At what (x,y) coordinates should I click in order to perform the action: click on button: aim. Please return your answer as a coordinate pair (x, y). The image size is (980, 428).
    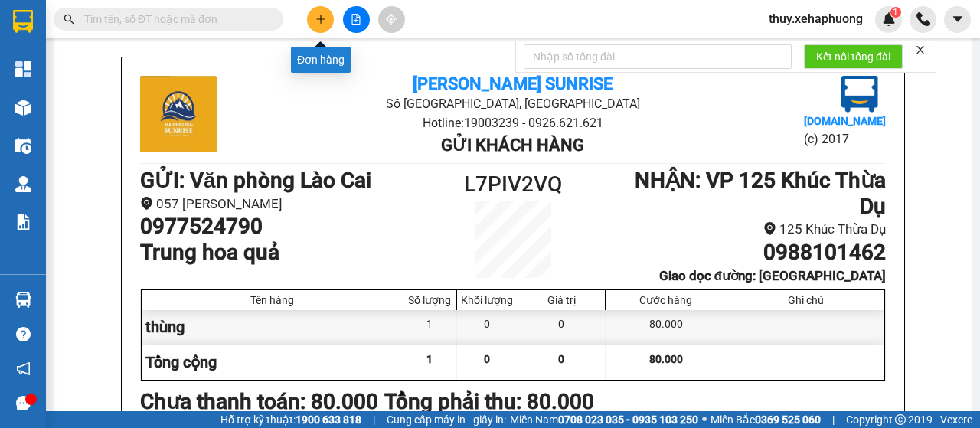
    Looking at the image, I should click on (391, 19).